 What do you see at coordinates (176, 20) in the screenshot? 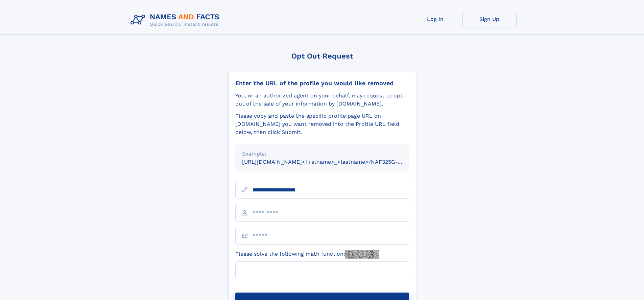
I see `img: Logo Names and Facts` at bounding box center [176, 20].